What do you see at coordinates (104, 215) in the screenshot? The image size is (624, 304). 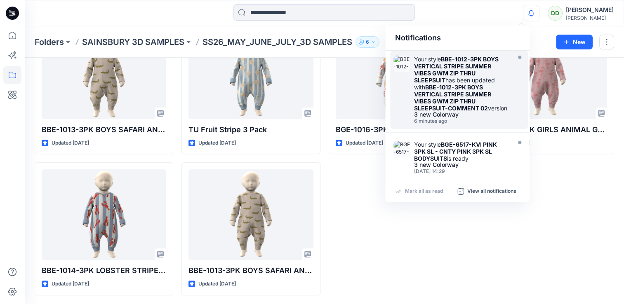 I see `a: BBE-1014-3PK LOBSTER STRIPE GWM ZIP THRU SLEEPSUIT` at bounding box center [104, 215].